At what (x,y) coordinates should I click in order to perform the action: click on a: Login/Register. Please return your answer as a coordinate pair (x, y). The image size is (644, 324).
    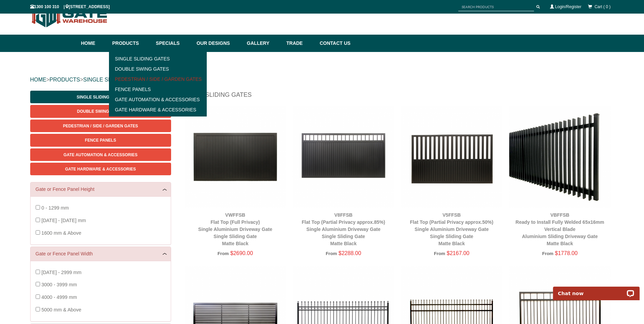
    Looking at the image, I should click on (568, 7).